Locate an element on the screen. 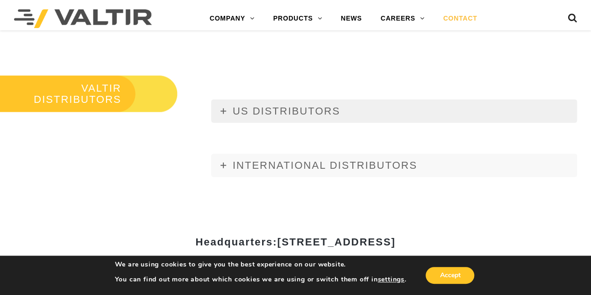 This screenshot has height=295, width=591. a: NEWS is located at coordinates (351, 19).